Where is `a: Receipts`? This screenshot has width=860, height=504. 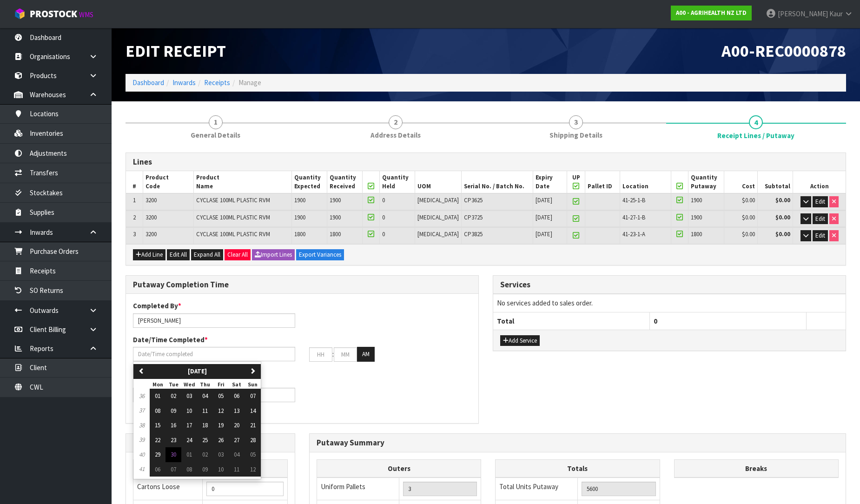 a: Receipts is located at coordinates (217, 82).